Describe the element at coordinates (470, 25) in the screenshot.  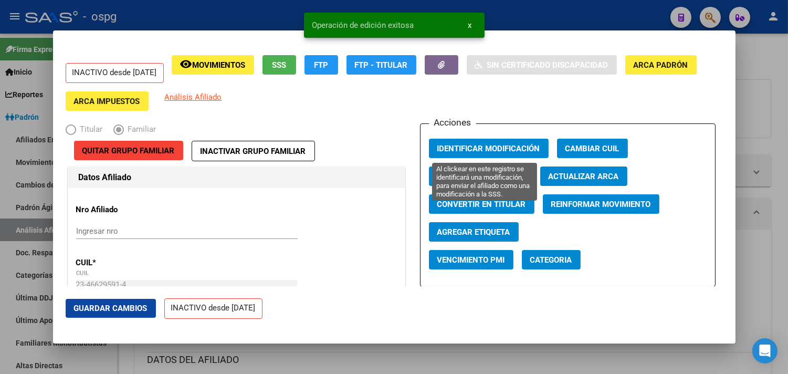
I see `span: x` at that location.